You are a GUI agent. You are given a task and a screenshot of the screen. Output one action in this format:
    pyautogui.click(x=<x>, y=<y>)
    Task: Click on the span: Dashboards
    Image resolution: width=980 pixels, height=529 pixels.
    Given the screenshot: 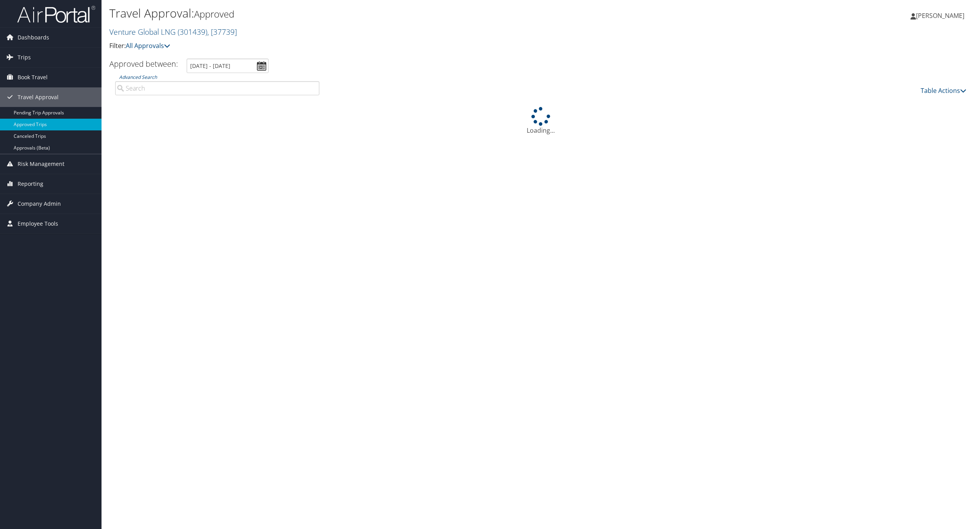 What is the action you would take?
    pyautogui.click(x=33, y=38)
    